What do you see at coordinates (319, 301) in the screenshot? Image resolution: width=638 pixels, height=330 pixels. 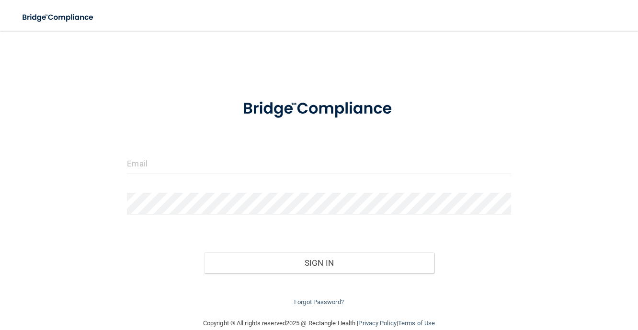 I see `a: Forgot Password?` at bounding box center [319, 301].